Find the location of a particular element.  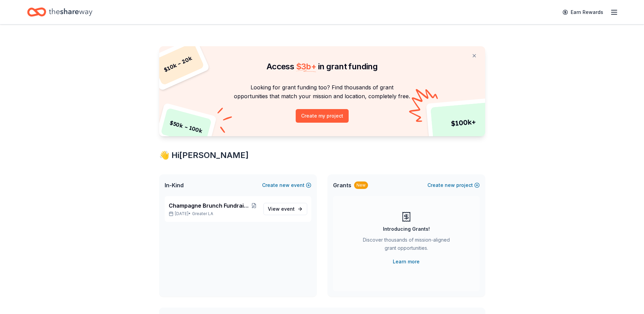

button: Createnewproject is located at coordinates (453, 185).